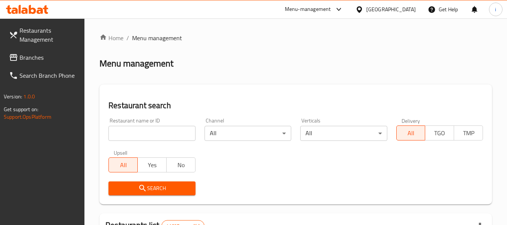  What do you see at coordinates (44, 57) in the screenshot?
I see `a: Branches` at bounding box center [44, 57].